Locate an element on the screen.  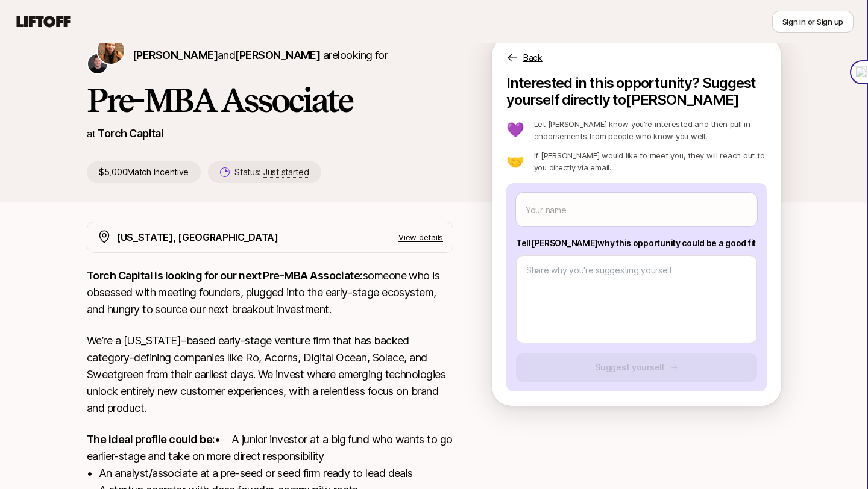
strong: The ideal profile could be: is located at coordinates (151, 439).